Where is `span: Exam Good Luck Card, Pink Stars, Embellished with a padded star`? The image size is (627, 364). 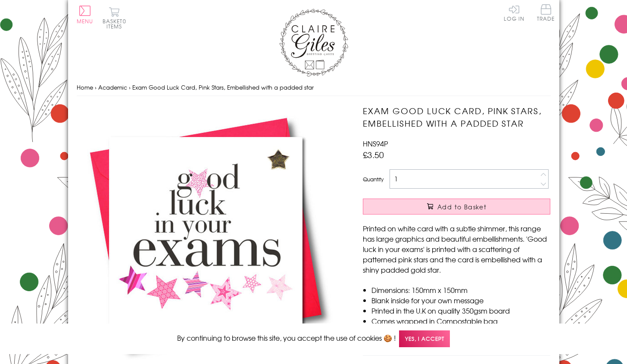 span: Exam Good Luck Card, Pink Stars, Embellished with a padded star is located at coordinates (223, 87).